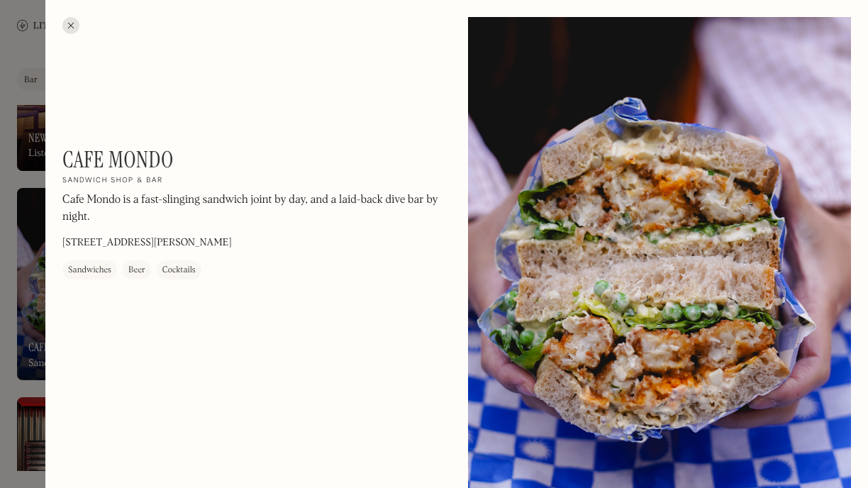 The height and width of the screenshot is (488, 868). Describe the element at coordinates (113, 182) in the screenshot. I see `h2: Sandwich shop & bar` at that location.